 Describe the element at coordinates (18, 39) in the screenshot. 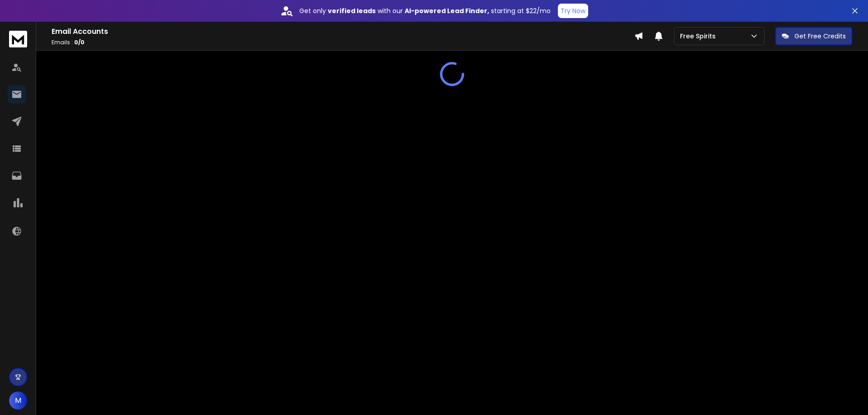

I see `img: logo` at that location.